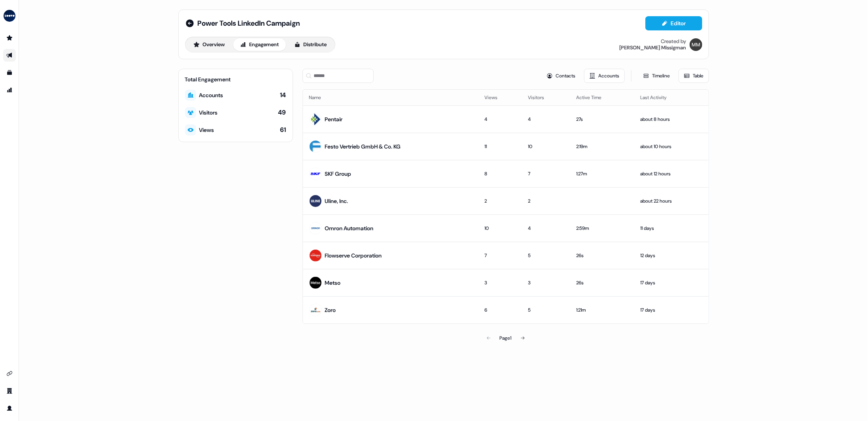 The image size is (868, 421). I want to click on button: Overview, so click(209, 45).